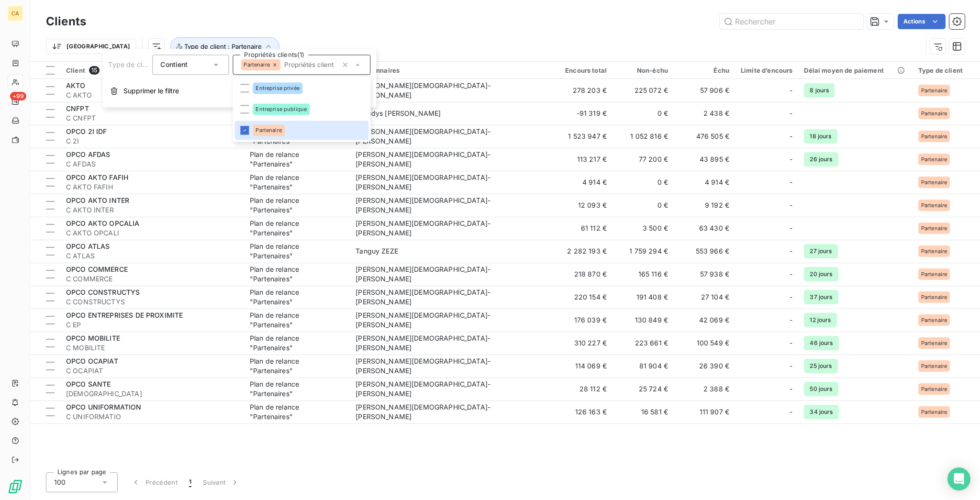 The height and width of the screenshot is (500, 980). Describe the element at coordinates (18, 96) in the screenshot. I see `span: +99` at that location.